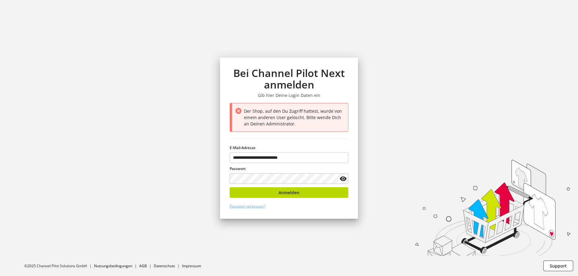 This screenshot has height=276, width=578. What do you see at coordinates (289, 96) in the screenshot?
I see `h3: Gib hier Deine Login Daten ein` at bounding box center [289, 96].